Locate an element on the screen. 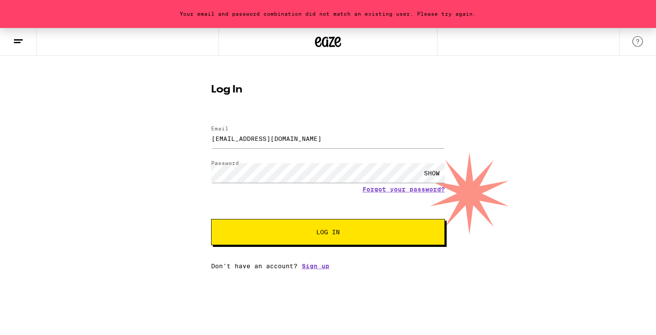 The height and width of the screenshot is (335, 656). button: Log In is located at coordinates (328, 232).